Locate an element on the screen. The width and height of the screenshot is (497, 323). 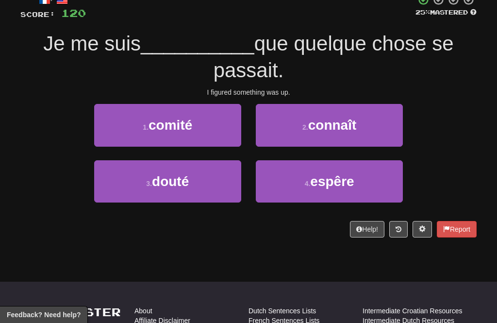
span: espêre is located at coordinates (332, 181).